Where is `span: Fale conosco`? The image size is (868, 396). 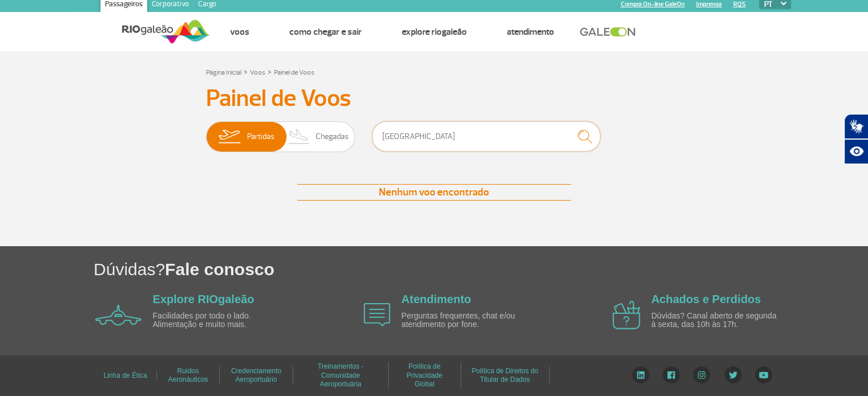
span: Fale conosco is located at coordinates (220, 269).